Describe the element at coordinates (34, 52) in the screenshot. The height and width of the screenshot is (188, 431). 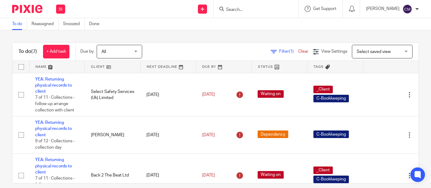
I see `span: (7)` at that location.